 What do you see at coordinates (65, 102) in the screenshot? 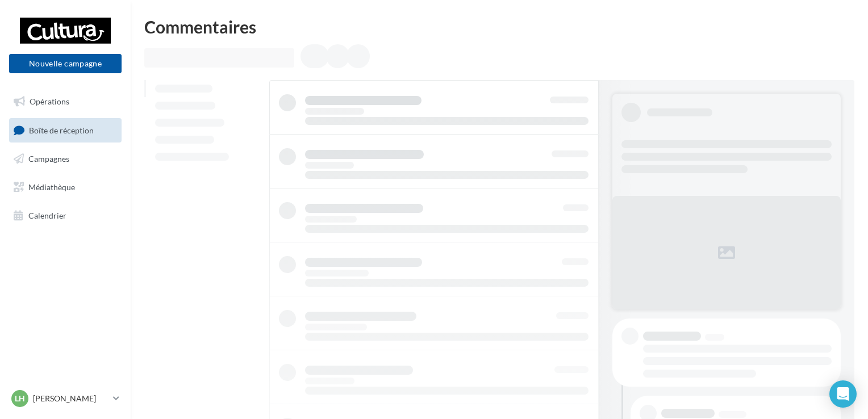
I see `a: Opérations` at bounding box center [65, 102].